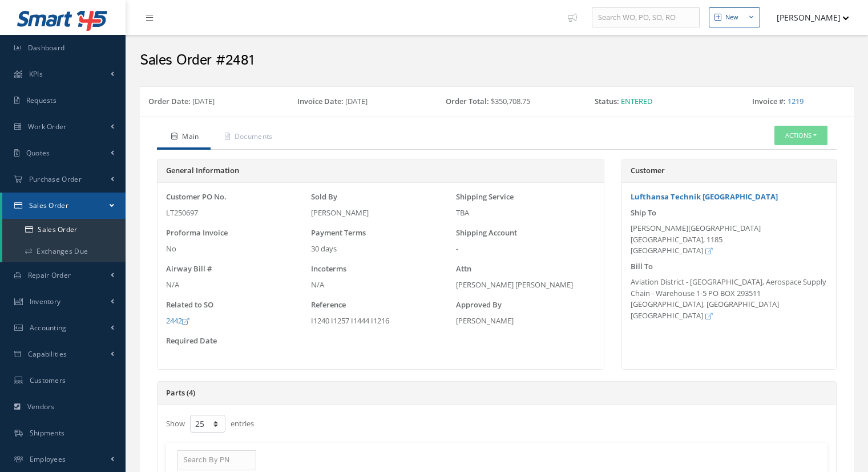 Image resolution: width=868 pixels, height=472 pixels. Describe the element at coordinates (729, 171) in the screenshot. I see `h5: Customer` at that location.